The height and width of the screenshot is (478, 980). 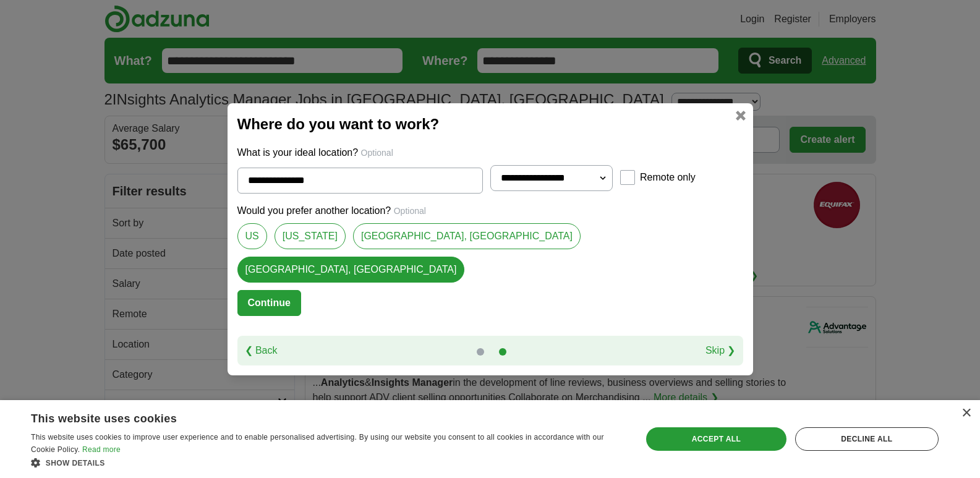 I want to click on div: Close, so click(x=966, y=413).